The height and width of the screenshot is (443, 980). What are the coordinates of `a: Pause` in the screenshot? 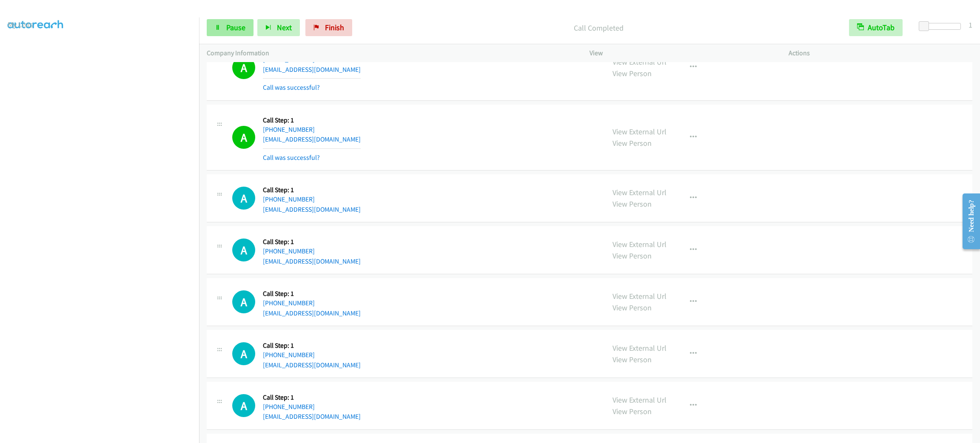 It's located at (230, 27).